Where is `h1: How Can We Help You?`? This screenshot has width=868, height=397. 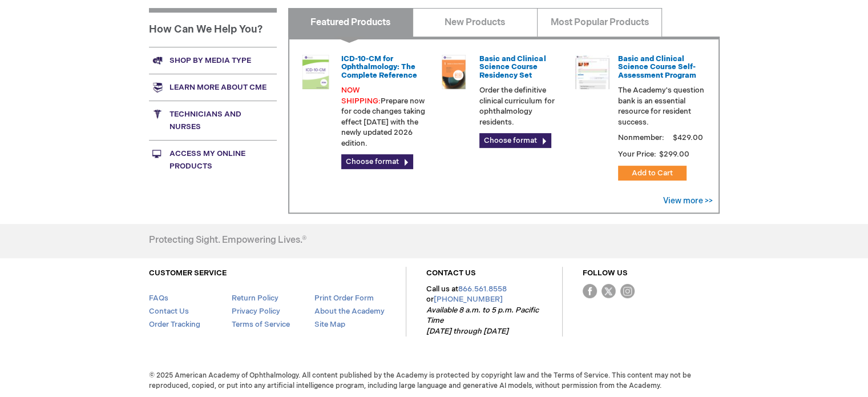 h1: How Can We Help You? is located at coordinates (213, 28).